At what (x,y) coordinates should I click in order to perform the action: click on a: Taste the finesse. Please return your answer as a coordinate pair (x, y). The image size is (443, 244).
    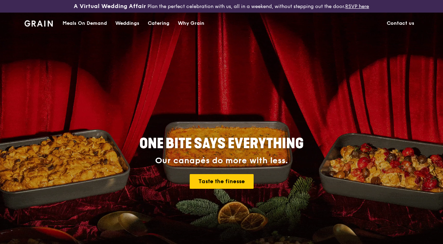
    Looking at the image, I should click on (222, 181).